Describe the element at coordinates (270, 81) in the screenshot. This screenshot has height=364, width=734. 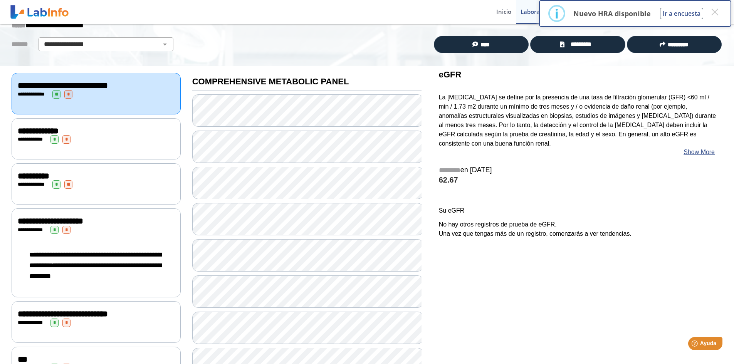
I see `b: COMPREHENSIVE METABOLIC PANEL` at that location.